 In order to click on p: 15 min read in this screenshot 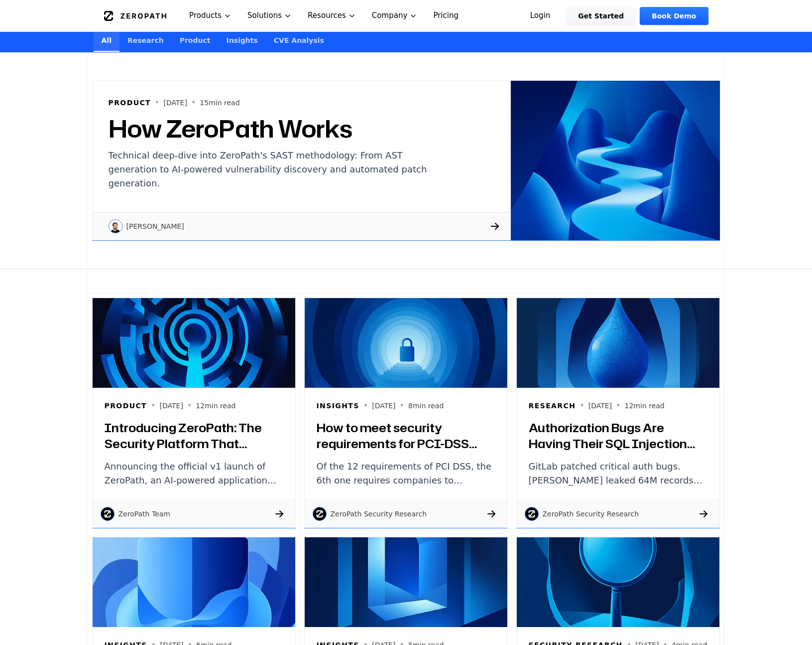, I will do `click(219, 102)`.